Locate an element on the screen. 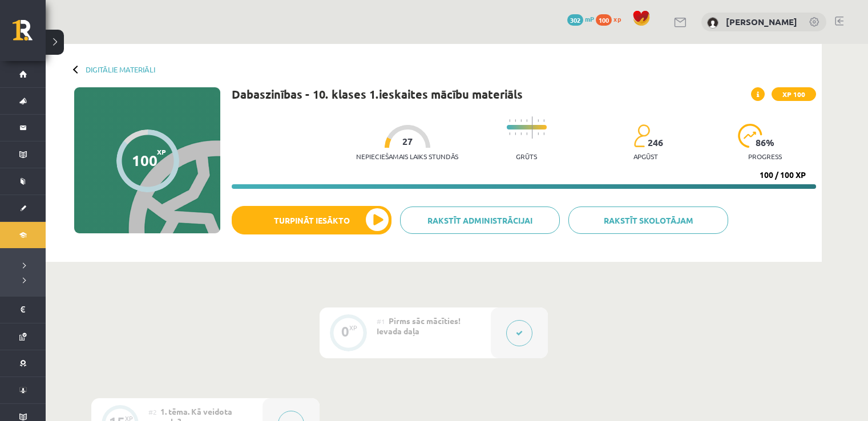  span: 302 is located at coordinates (575, 20).